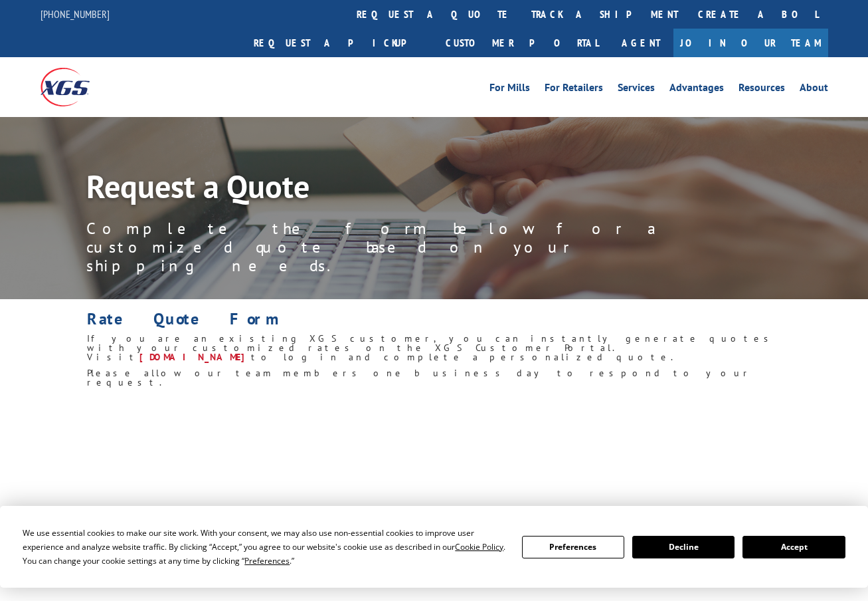 Image resolution: width=868 pixels, height=601 pixels. Describe the element at coordinates (697, 90) in the screenshot. I see `a: Advantages` at that location.